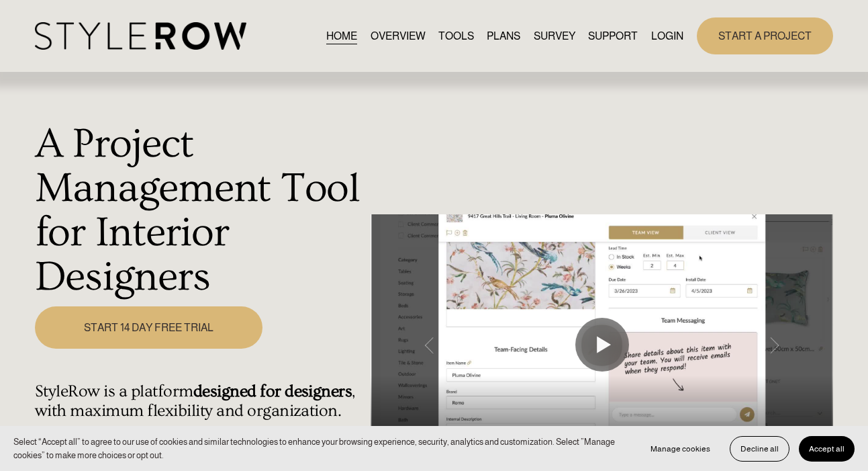 The width and height of the screenshot is (868, 471). Describe the element at coordinates (602, 345) in the screenshot. I see `button: Play` at that location.